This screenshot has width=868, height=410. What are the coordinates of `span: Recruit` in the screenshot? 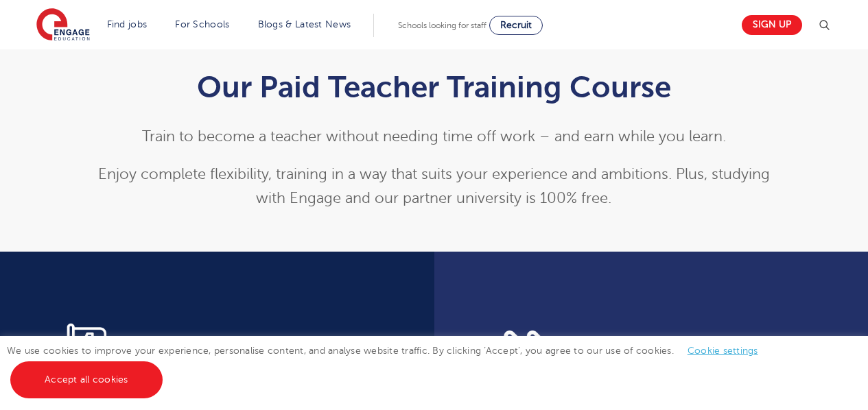 It's located at (516, 25).